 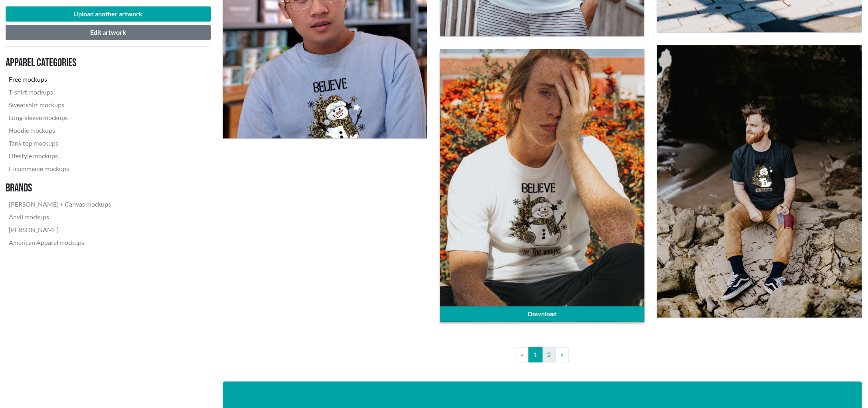 I want to click on a: Anvil mockups, so click(x=60, y=217).